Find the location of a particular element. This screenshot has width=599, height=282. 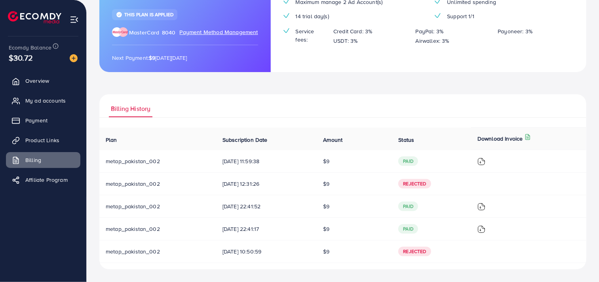

img: brand is located at coordinates (120, 32).